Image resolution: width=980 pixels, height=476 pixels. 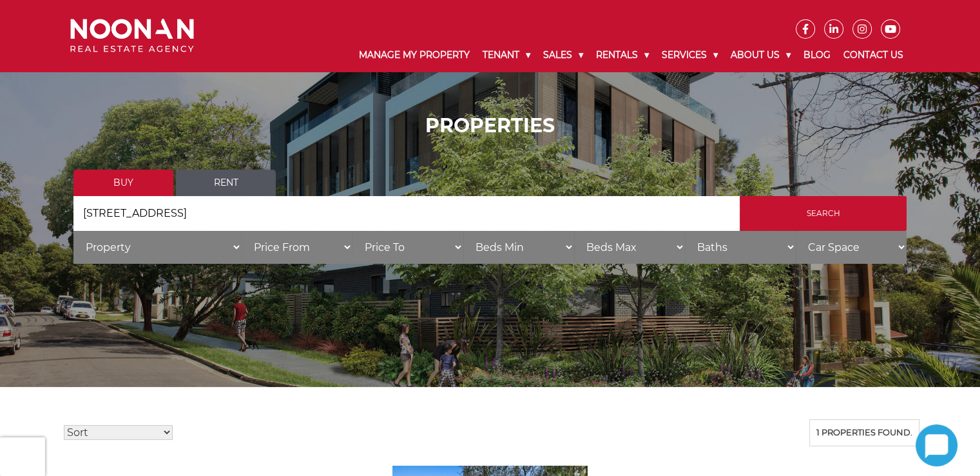 What do you see at coordinates (406, 213) in the screenshot?
I see `input: Search by suburb, postcode or area` at bounding box center [406, 213].